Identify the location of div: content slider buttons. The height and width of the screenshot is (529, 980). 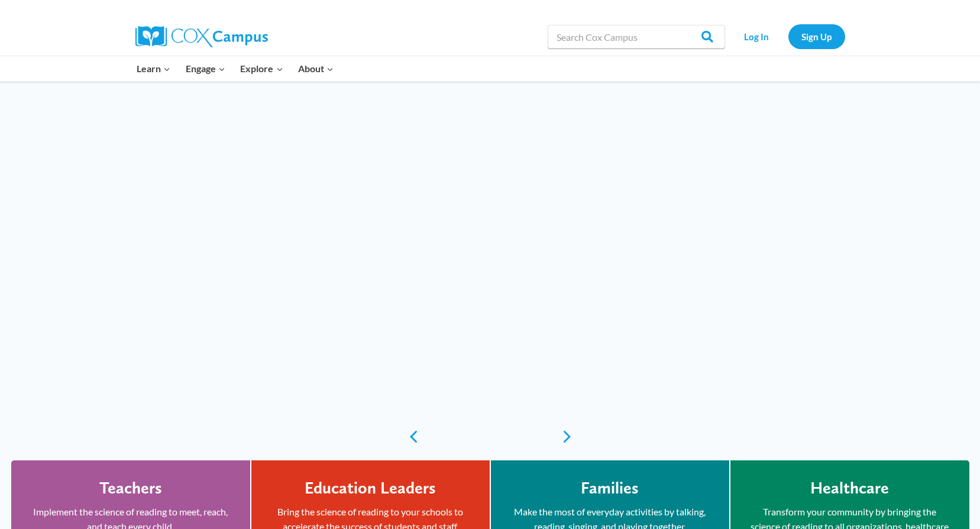
(491, 437).